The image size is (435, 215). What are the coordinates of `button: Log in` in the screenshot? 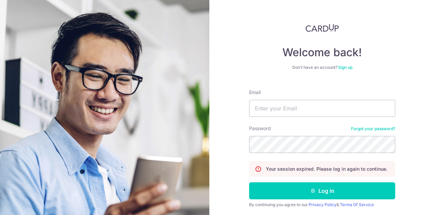 It's located at (322, 190).